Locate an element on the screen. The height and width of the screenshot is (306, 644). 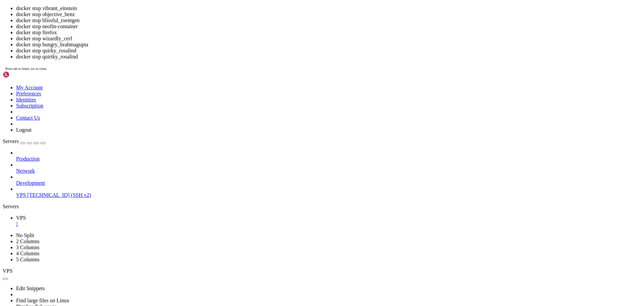
a: Logout is located at coordinates (24, 129).